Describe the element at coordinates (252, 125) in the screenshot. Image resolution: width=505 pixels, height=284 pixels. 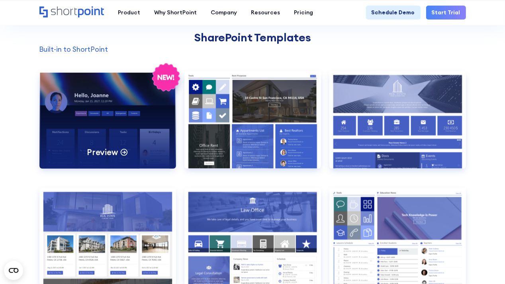
I see `a: Documents 1` at that location.